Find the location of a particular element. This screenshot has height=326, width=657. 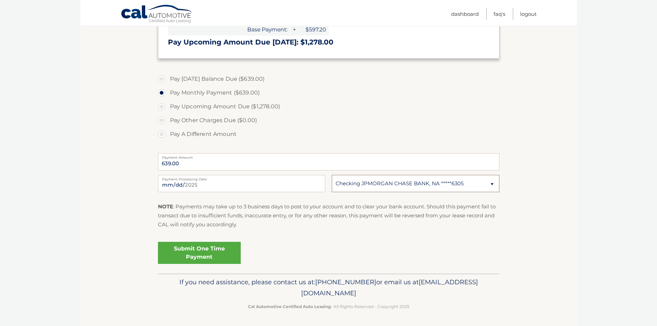

a: Logout is located at coordinates (528, 14).